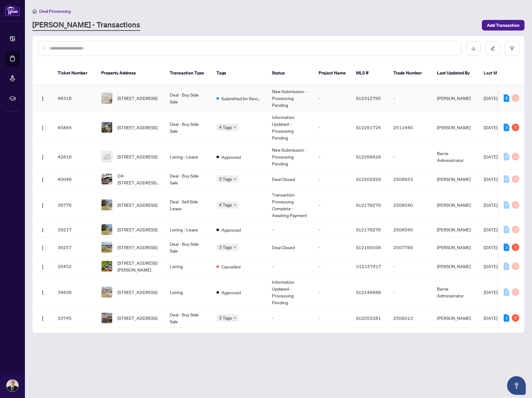  What do you see at coordinates (74, 230) in the screenshot?
I see `td: 39217` at bounding box center [74, 230].